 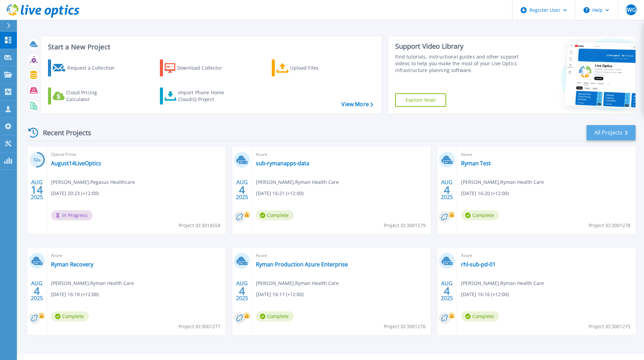 I want to click on div: Support Video Library, so click(x=458, y=46).